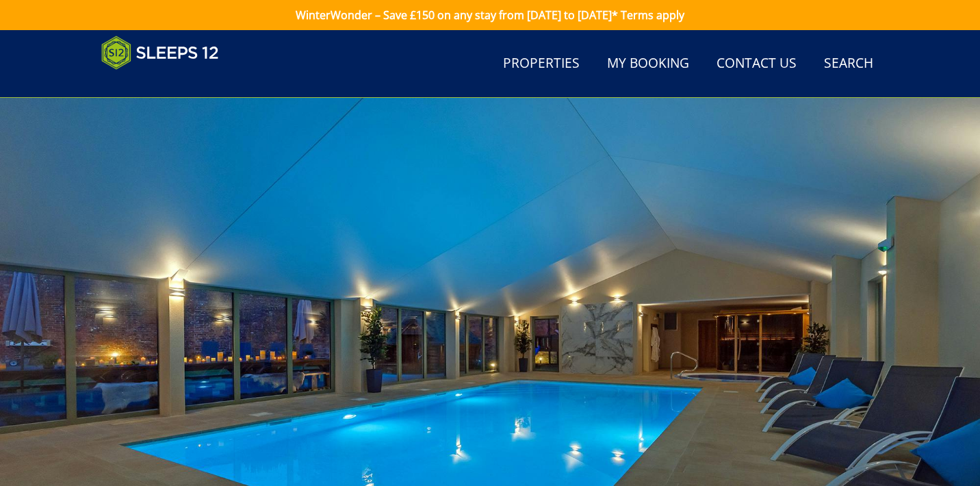 The height and width of the screenshot is (486, 980). I want to click on a: My Booking, so click(648, 63).